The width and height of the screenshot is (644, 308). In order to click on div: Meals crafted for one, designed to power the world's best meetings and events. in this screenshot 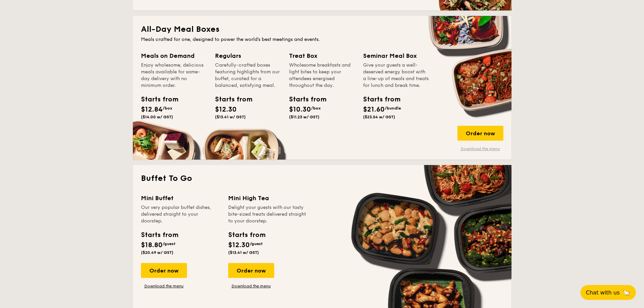, I will do `click(322, 40)`.